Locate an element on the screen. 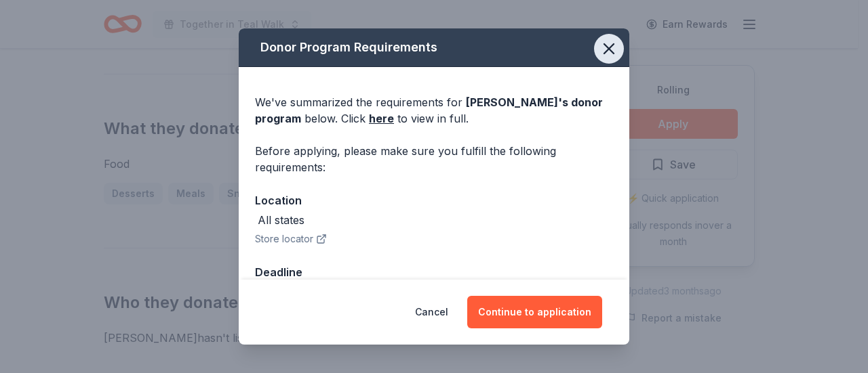  div: Donor Program Requirements is located at coordinates (434, 48).